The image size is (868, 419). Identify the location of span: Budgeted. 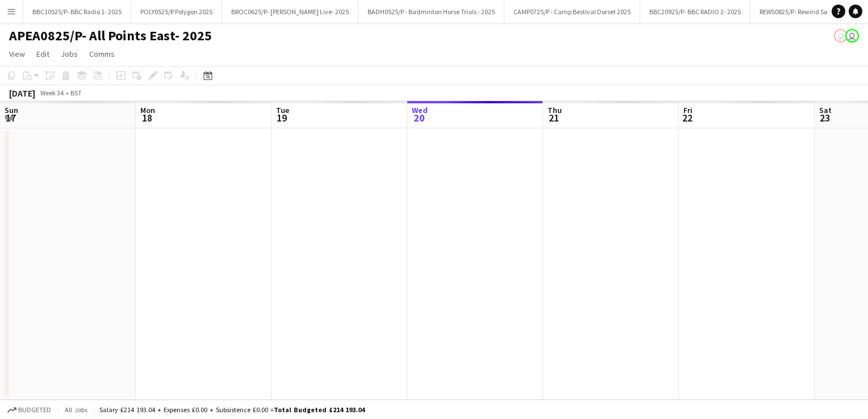
(34, 410).